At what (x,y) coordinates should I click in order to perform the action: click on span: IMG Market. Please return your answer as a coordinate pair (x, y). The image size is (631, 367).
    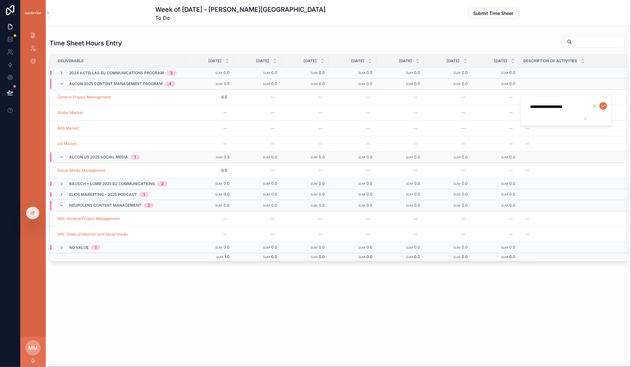
    Looking at the image, I should click on (68, 128).